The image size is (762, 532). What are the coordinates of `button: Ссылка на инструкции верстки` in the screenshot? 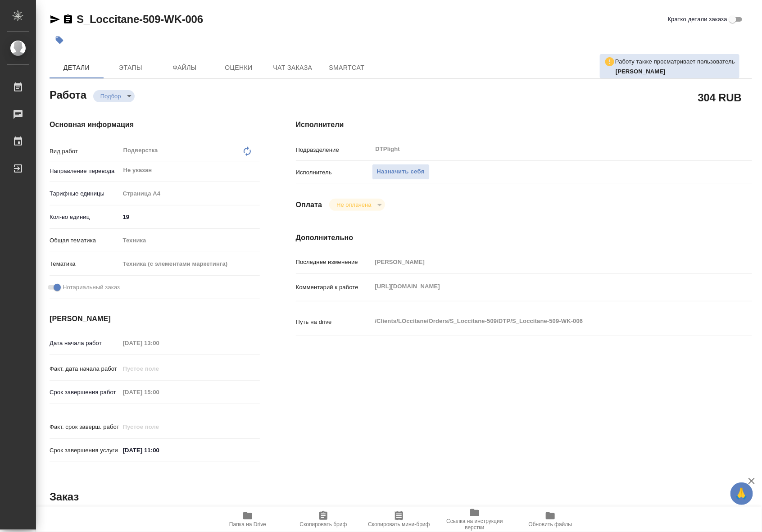 It's located at (475, 519).